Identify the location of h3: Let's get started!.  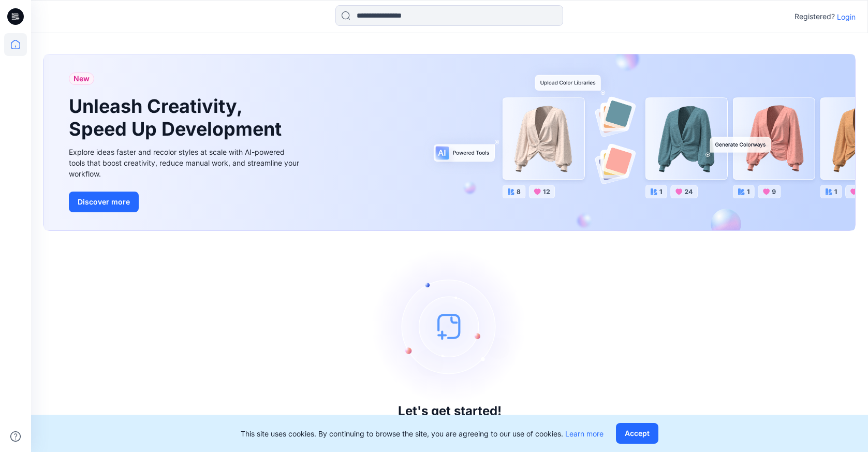
(450, 411).